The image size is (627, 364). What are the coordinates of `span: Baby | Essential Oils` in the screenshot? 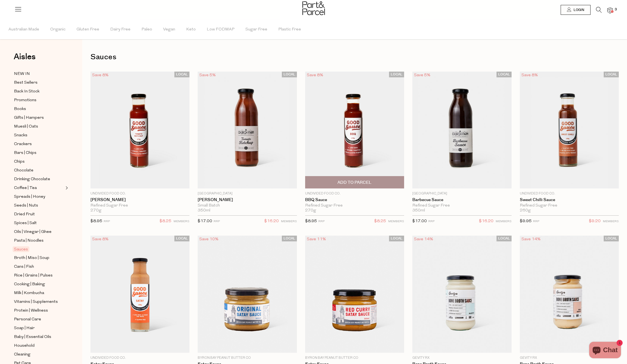 It's located at (33, 337).